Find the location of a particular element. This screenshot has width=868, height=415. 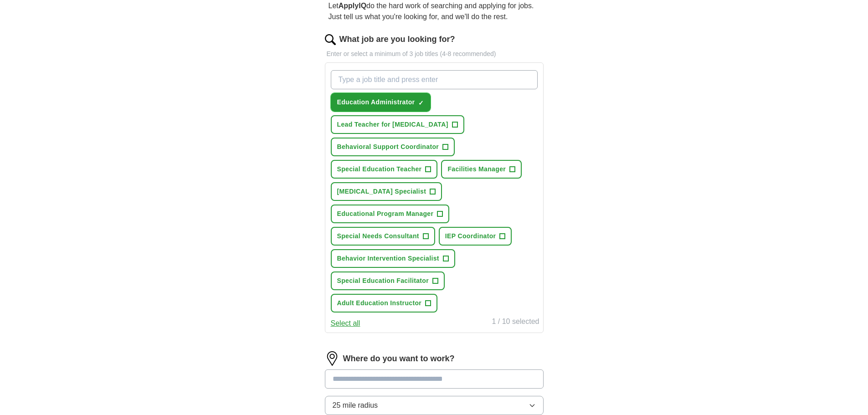

span: Special Education Facilitator is located at coordinates (383, 281).